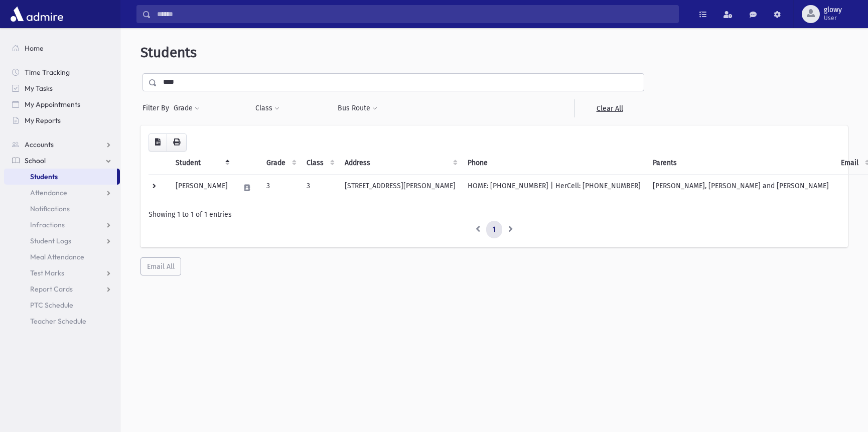 The width and height of the screenshot is (868, 432). Describe the element at coordinates (62, 273) in the screenshot. I see `a: Test Marks` at that location.